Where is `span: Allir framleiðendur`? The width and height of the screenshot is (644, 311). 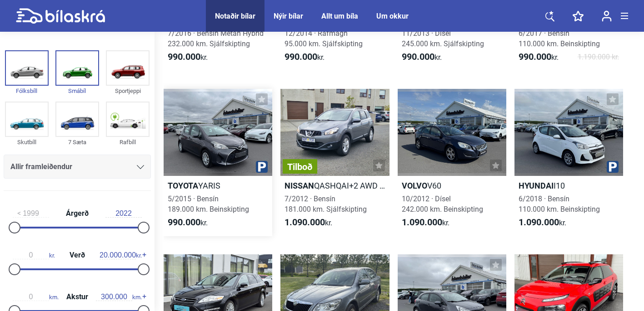 span: Allir framleiðendur is located at coordinates (41, 167).